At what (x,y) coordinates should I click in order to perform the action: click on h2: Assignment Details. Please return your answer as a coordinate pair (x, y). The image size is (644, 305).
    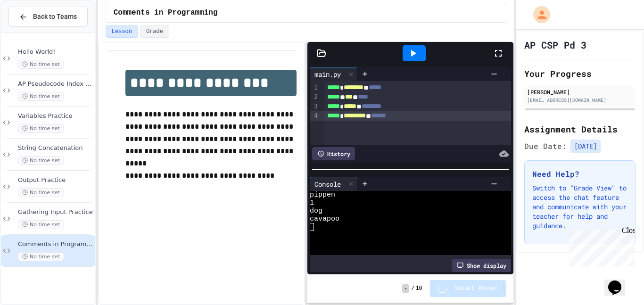
    Looking at the image, I should click on (581, 129).